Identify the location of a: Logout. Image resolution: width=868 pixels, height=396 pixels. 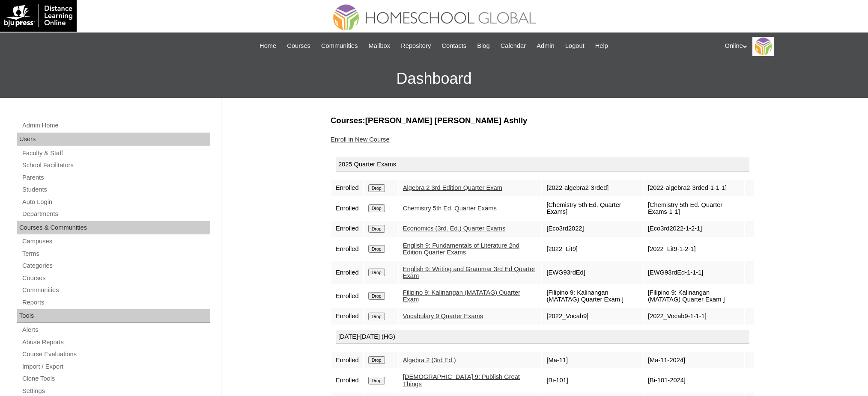
(574, 46).